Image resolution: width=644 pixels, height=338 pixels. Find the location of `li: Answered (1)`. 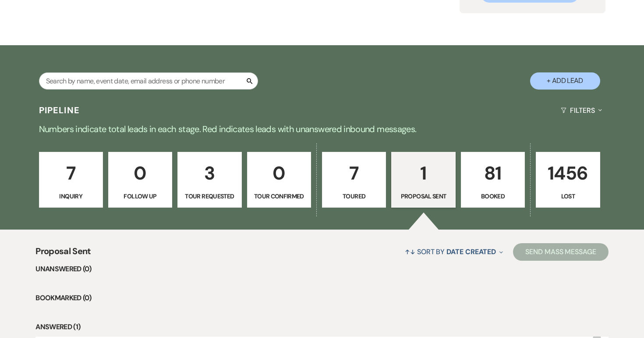

li: Answered (1) is located at coordinates (322, 327).